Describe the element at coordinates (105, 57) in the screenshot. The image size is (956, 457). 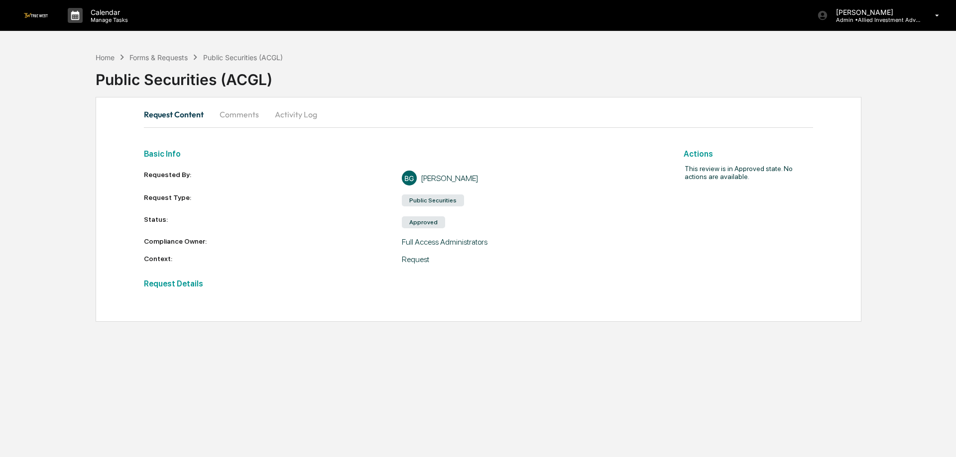
I see `div: Home` at that location.